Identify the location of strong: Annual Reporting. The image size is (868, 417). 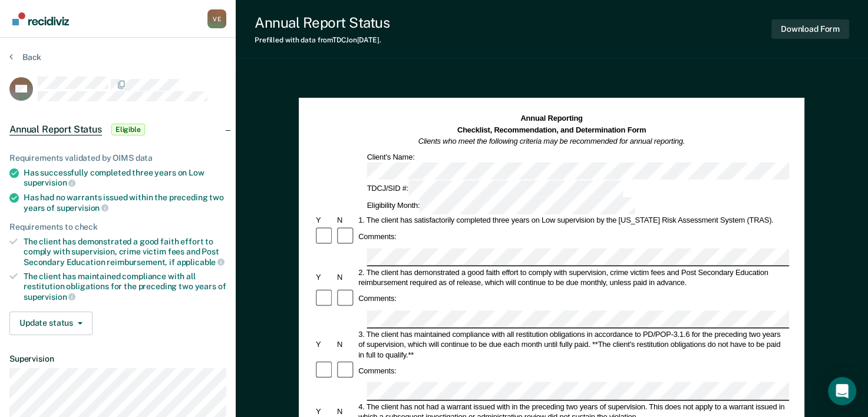
(551, 119).